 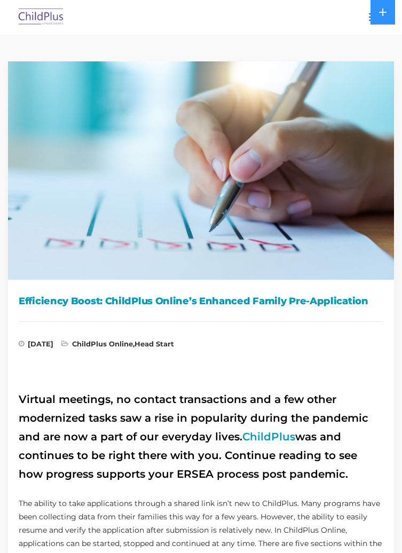 What do you see at coordinates (103, 344) in the screenshot?
I see `a: ChildPlus Online` at bounding box center [103, 344].